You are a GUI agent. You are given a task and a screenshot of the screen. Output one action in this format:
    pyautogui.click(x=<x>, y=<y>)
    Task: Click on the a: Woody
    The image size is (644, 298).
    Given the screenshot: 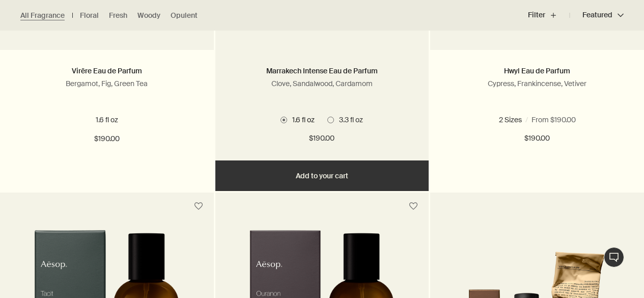 What is the action you would take?
    pyautogui.click(x=149, y=15)
    